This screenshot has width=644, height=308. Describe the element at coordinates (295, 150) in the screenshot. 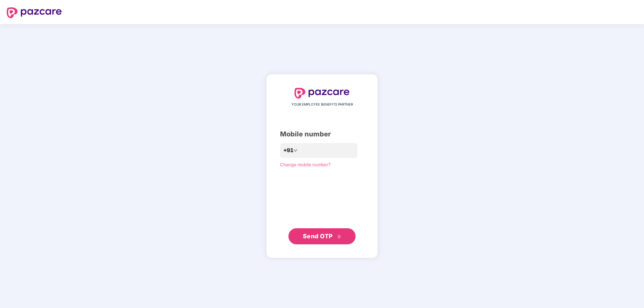

I see `span: down` at that location.